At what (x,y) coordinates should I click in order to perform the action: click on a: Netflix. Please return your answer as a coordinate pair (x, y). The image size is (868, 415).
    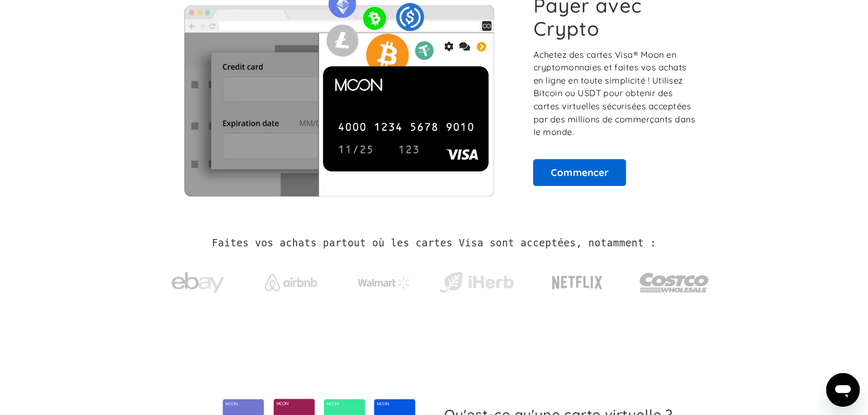
    Looking at the image, I should click on (577, 280).